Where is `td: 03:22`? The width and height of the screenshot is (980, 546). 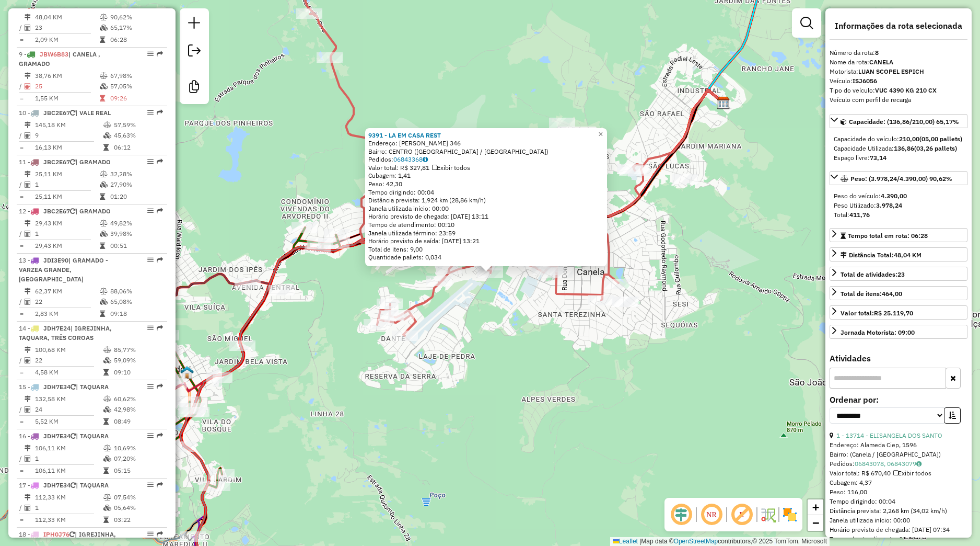
td: 03:22 is located at coordinates (138, 520).